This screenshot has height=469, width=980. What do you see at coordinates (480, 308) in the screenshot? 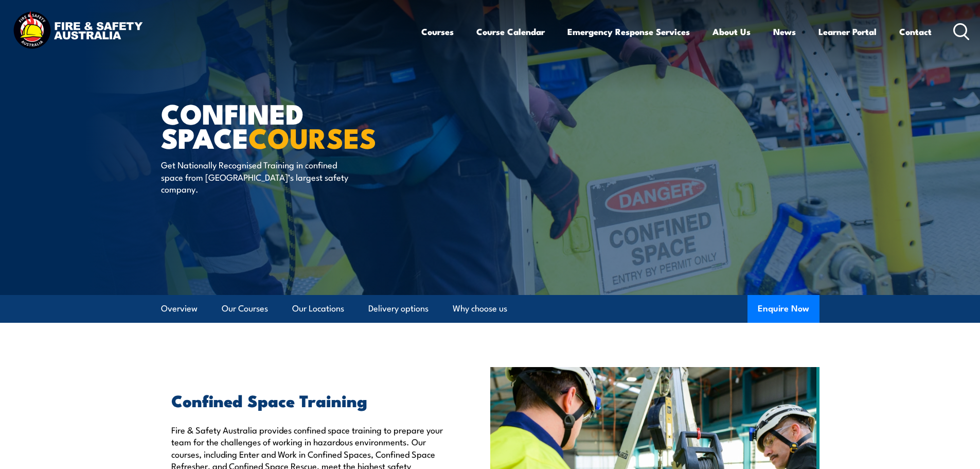
I see `a: Why choose us` at bounding box center [480, 308].